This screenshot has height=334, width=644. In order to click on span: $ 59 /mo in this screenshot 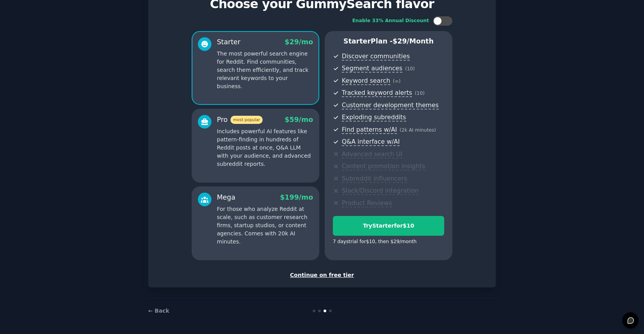, I will do `click(299, 120)`.